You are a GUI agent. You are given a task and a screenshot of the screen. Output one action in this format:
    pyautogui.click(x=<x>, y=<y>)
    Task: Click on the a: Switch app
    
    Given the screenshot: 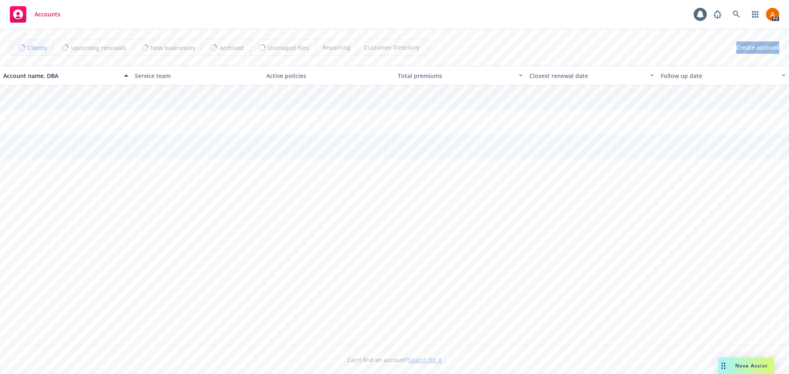 What is the action you would take?
    pyautogui.click(x=755, y=14)
    